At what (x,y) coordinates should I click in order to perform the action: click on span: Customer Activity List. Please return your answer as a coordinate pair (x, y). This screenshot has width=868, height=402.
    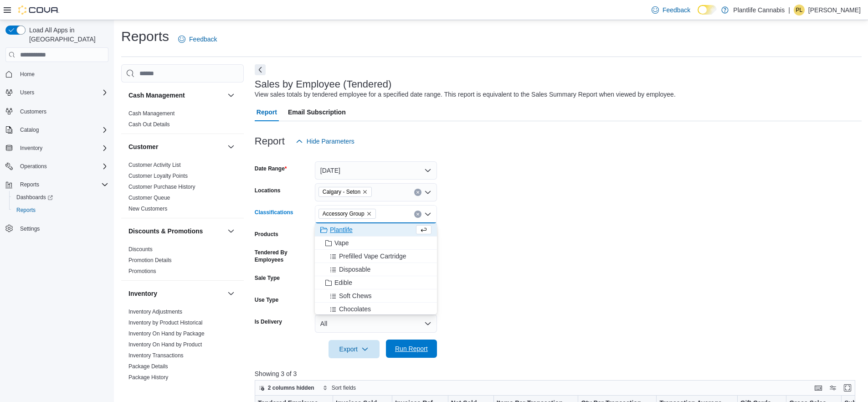
    Looking at the image, I should click on (155, 165).